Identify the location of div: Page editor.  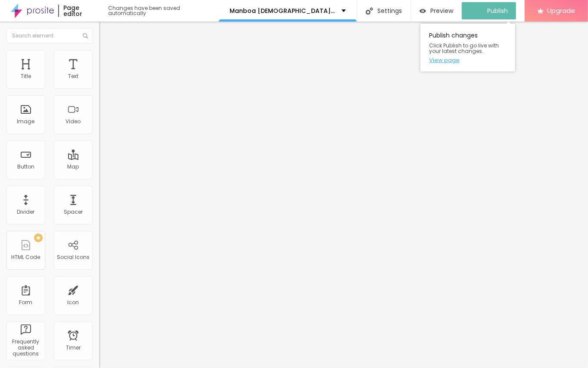
(79, 11).